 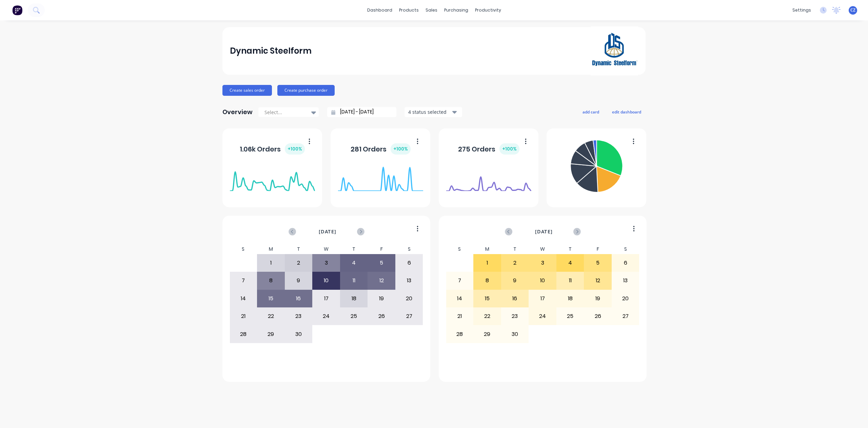 What do you see at coordinates (409, 10) in the screenshot?
I see `div: products` at bounding box center [409, 10].